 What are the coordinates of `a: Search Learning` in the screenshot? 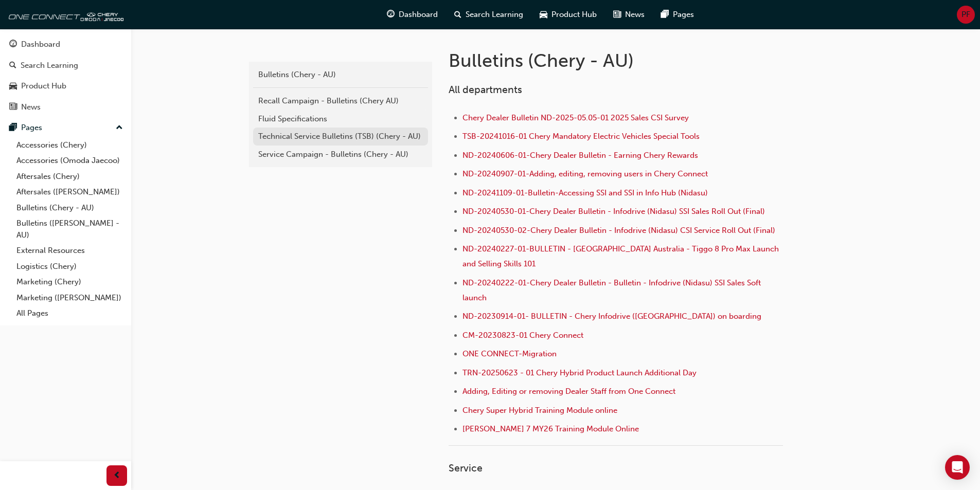 It's located at (66, 66).